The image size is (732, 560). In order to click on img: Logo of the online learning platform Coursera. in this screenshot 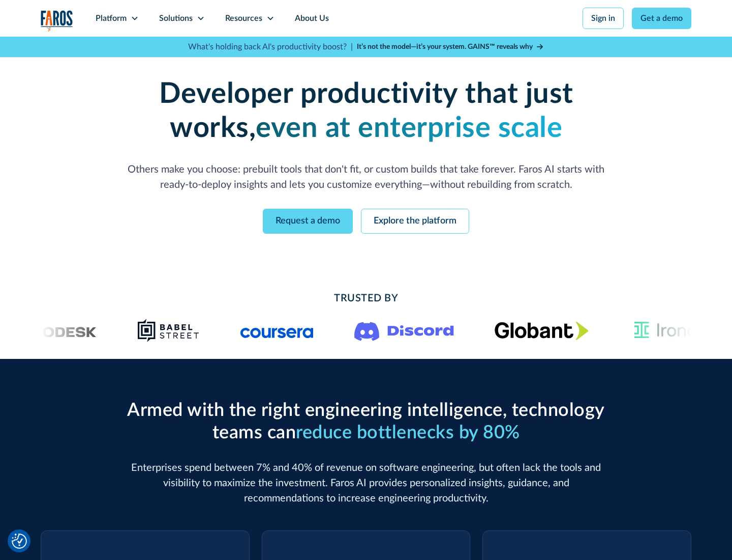, I will do `click(277, 331)`.